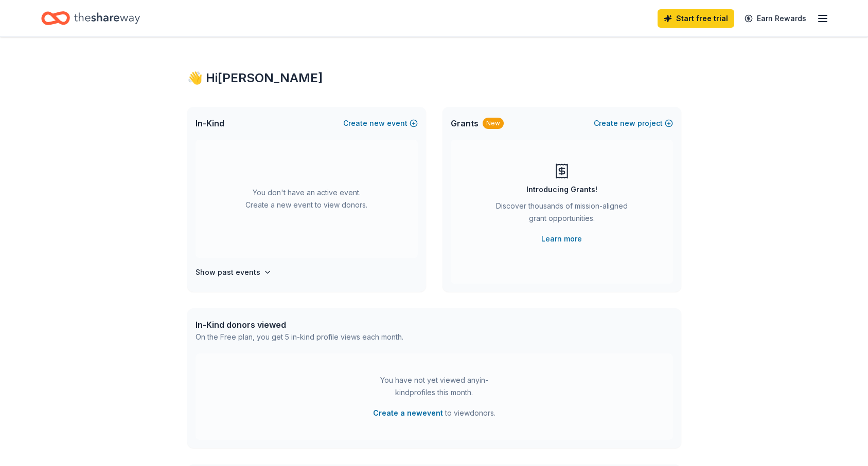 The height and width of the screenshot is (466, 868). I want to click on a: Learn more, so click(561, 239).